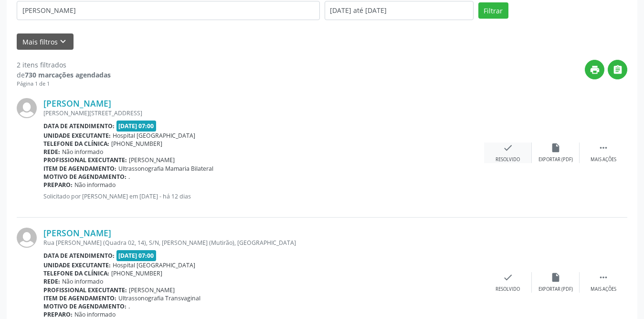  Describe the element at coordinates (160, 298) in the screenshot. I see `span: Ultrassonografia Transvaginal` at that location.